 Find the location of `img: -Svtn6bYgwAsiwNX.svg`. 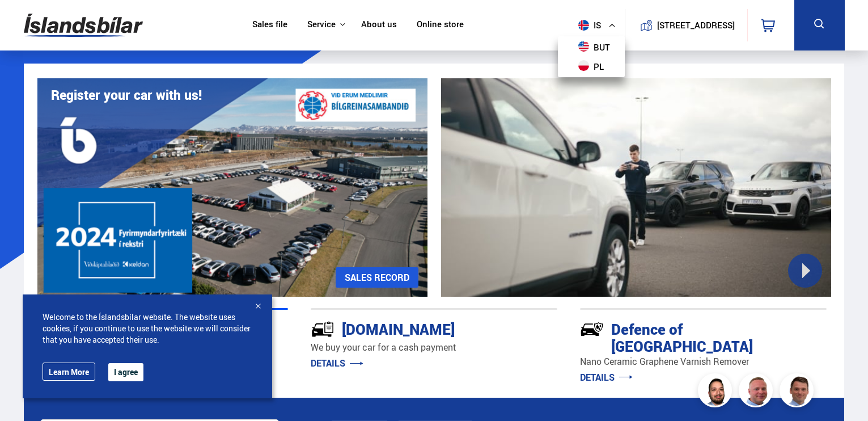

img: -Svtn6bYgwAsiwNX.svg is located at coordinates (592, 329).